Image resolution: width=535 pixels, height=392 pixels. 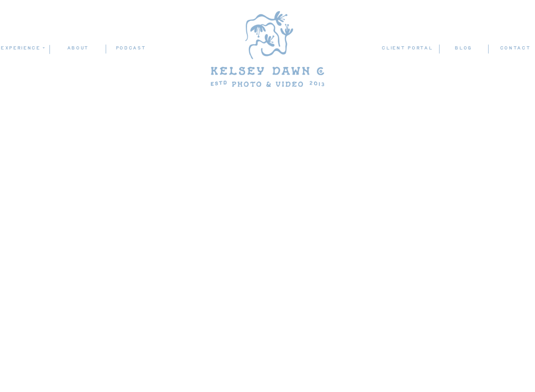 I want to click on a: podcast, so click(x=131, y=48).